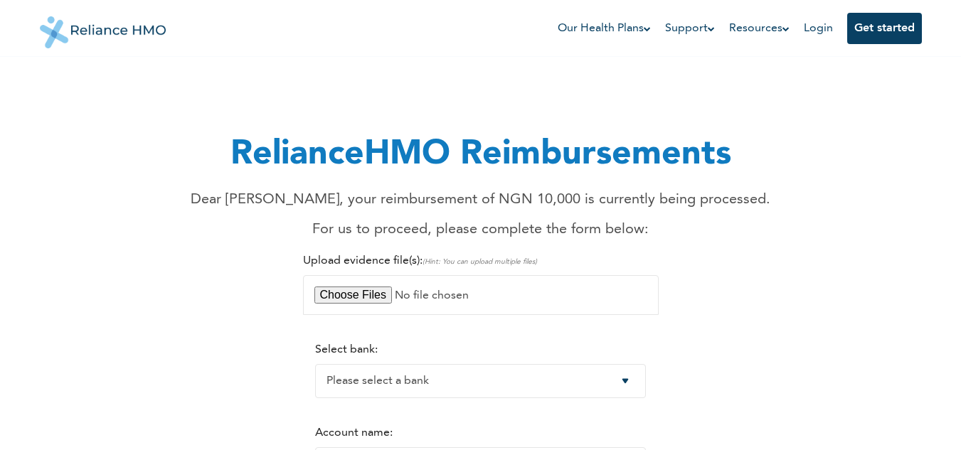 This screenshot has height=450, width=961. I want to click on a: Support, so click(690, 28).